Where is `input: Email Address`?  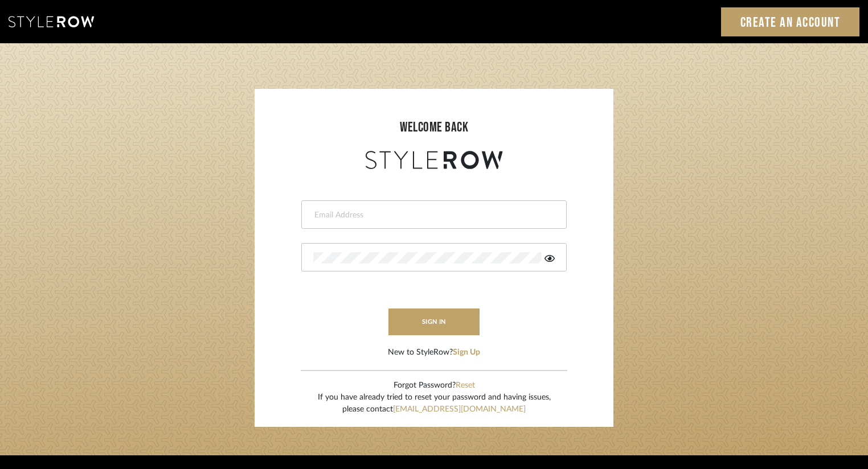
input: Email Address is located at coordinates (432, 215).